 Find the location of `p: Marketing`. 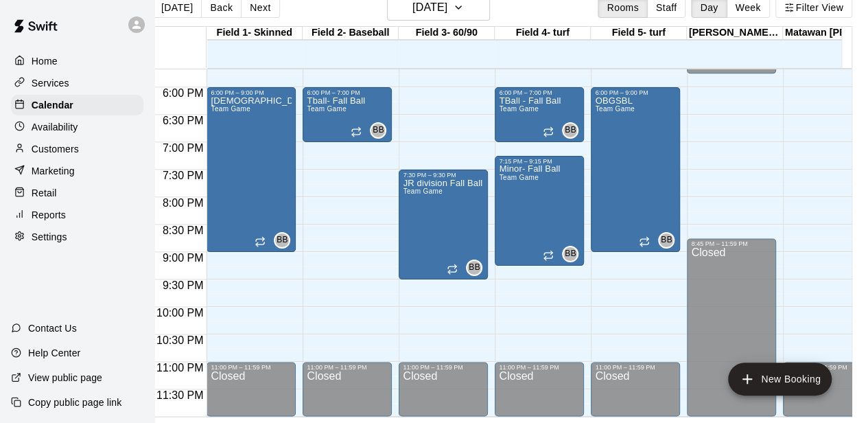

p: Marketing is located at coordinates (52, 171).